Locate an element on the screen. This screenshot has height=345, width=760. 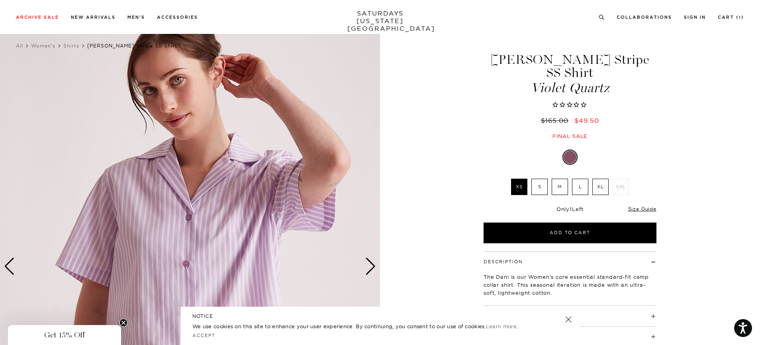
label: XL is located at coordinates (601, 186).